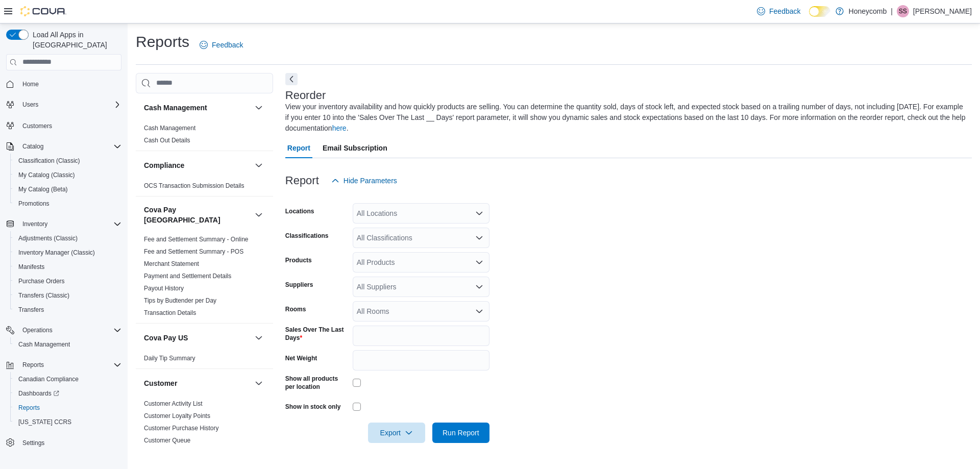  What do you see at coordinates (204, 430) in the screenshot?
I see `div: Customer` at bounding box center [204, 430].